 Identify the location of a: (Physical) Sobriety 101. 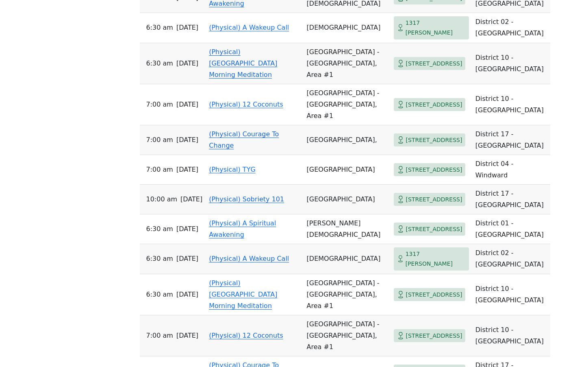
(247, 199).